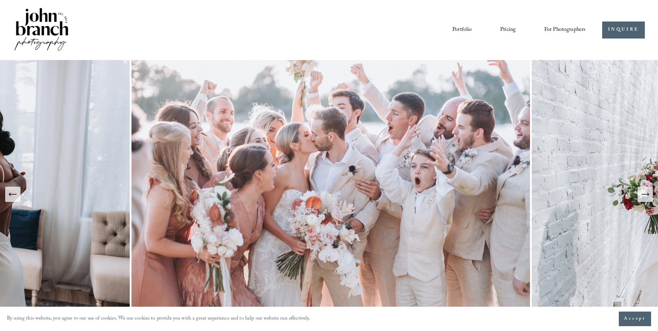 The height and width of the screenshot is (331, 658). I want to click on span: Accept, so click(635, 319).